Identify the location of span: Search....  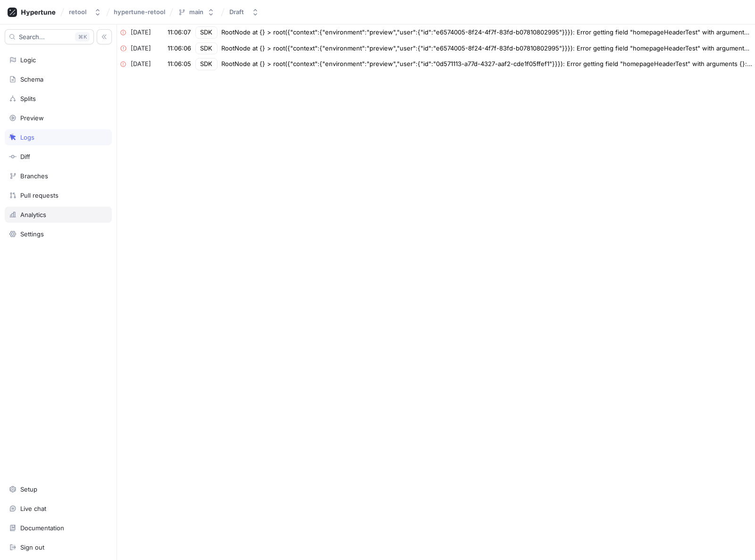
(32, 37).